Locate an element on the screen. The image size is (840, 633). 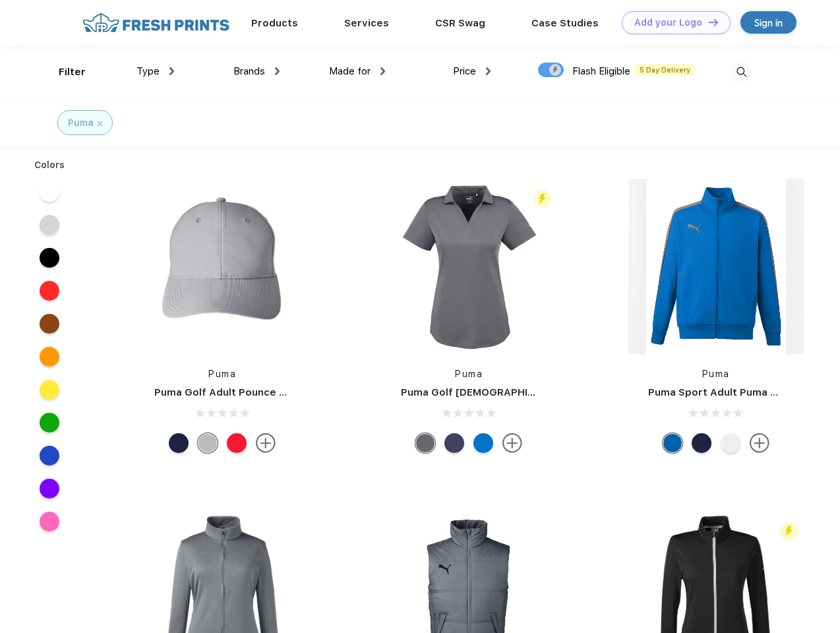
a: Sign in is located at coordinates (768, 23).